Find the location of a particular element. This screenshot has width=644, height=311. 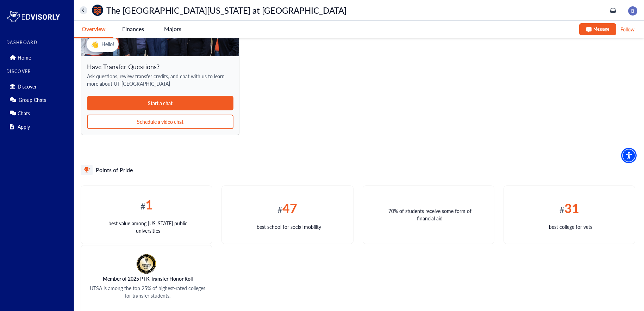

div: Apply is located at coordinates (37, 126).